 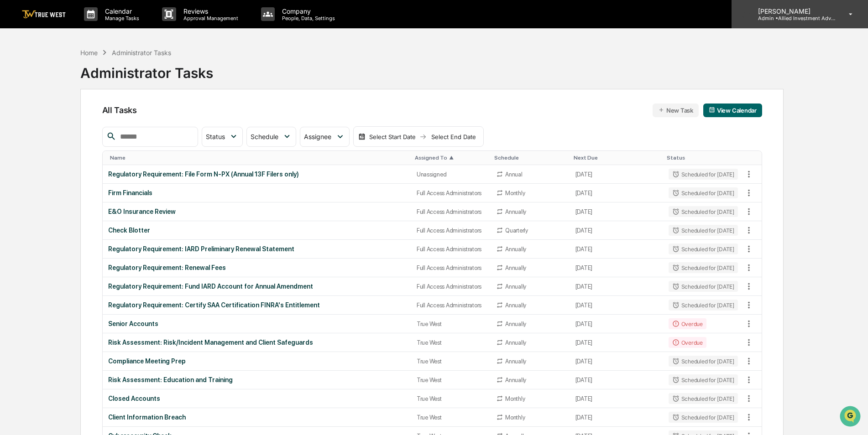 I want to click on button: Open customer support, so click(x=11, y=11).